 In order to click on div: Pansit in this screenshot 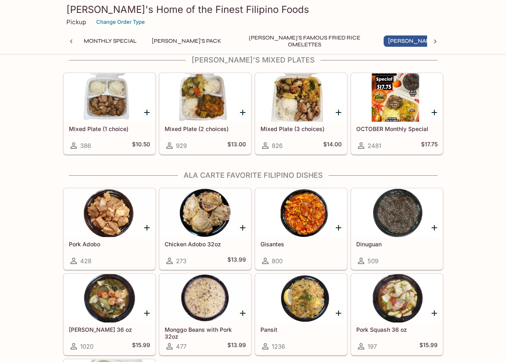, I will do `click(301, 298)`.